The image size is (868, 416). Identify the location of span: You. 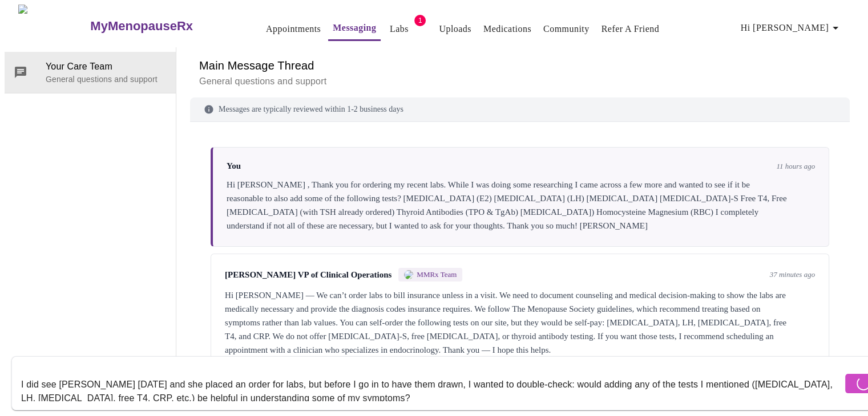
(233, 166).